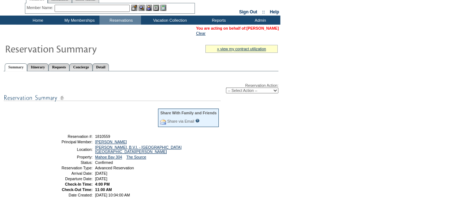 The width and height of the screenshot is (453, 199). What do you see at coordinates (114, 168) in the screenshot?
I see `span: Advanced Reservation` at bounding box center [114, 168].